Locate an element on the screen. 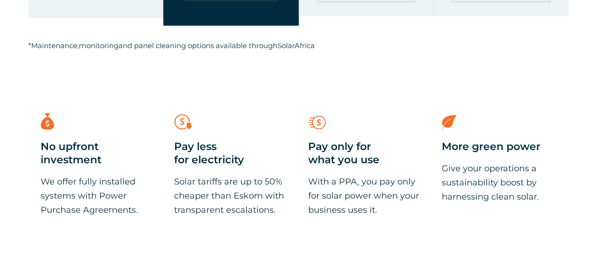 This screenshot has height=276, width=597. span: monitoring is located at coordinates (99, 45).